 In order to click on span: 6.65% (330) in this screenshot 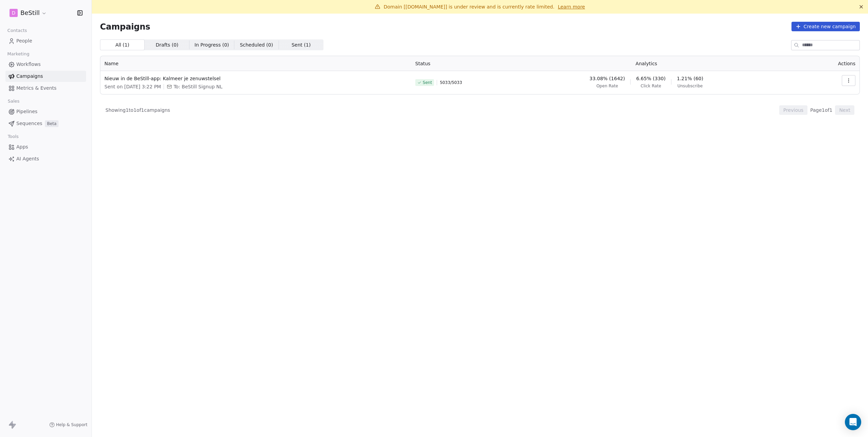, I will do `click(651, 78)`.